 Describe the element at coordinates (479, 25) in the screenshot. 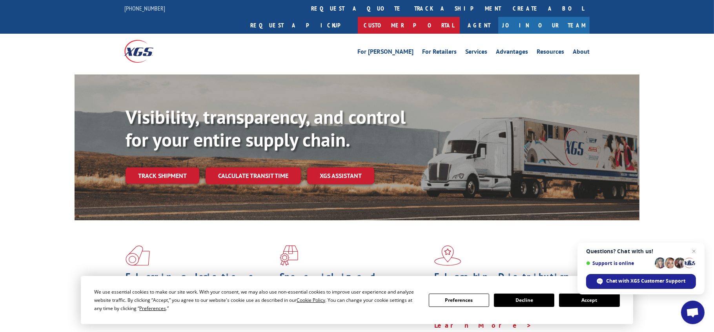

I see `a: Agent` at that location.